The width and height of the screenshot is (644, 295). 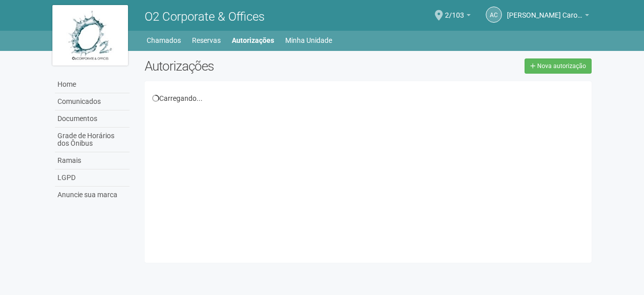 I want to click on a: Grade de Horários dos Ônibus, so click(x=92, y=140).